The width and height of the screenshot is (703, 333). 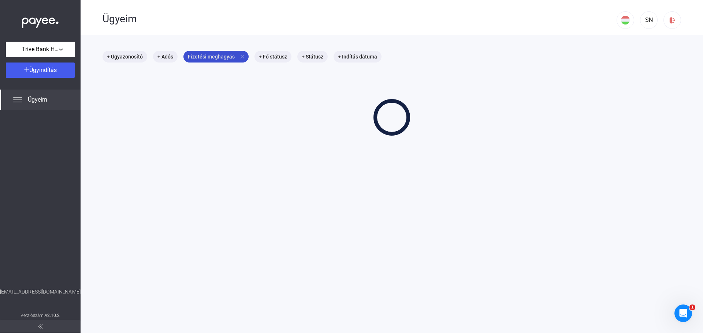 What do you see at coordinates (40, 49) in the screenshot?
I see `button: Trive Bank Hungary Zrt.` at bounding box center [40, 49].